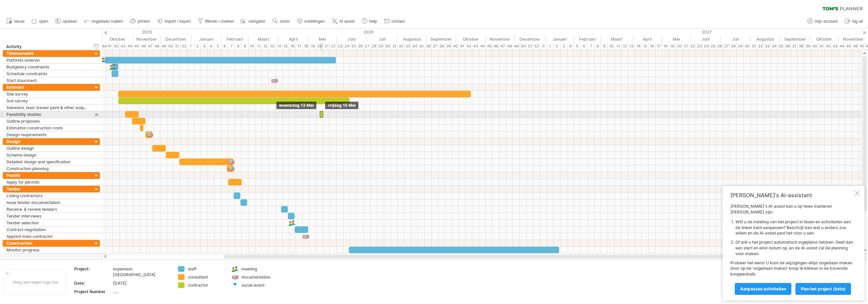 This screenshot has width=868, height=304. Describe the element at coordinates (96, 115) in the screenshot. I see `div: scroll naar activiteit` at that location.